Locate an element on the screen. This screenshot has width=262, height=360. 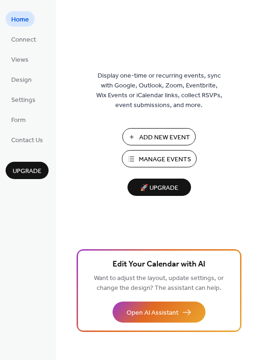
a: Design is located at coordinates (22, 79).